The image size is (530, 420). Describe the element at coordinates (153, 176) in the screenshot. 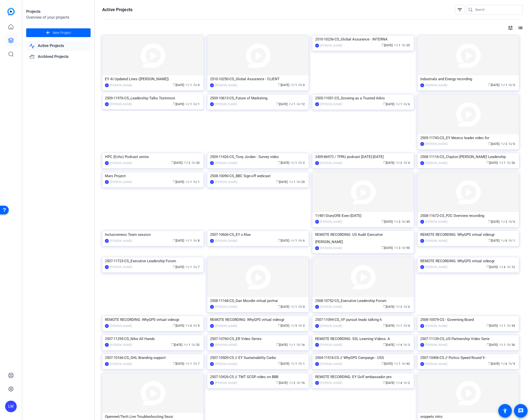

I see `div: Mars Project` at that location.